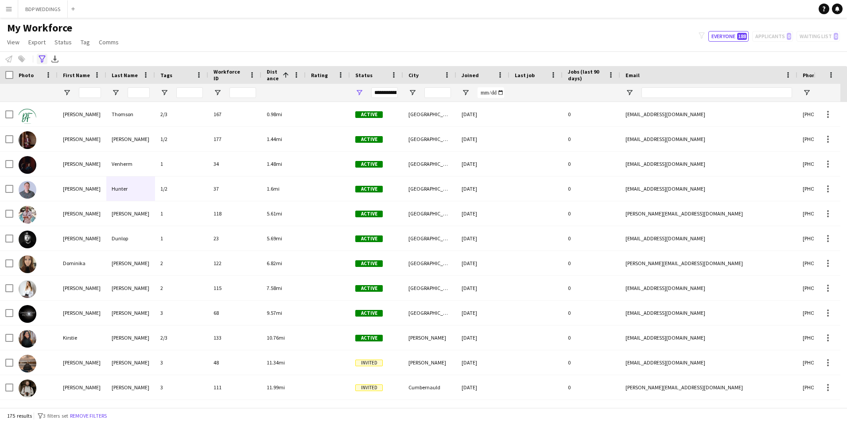  Describe the element at coordinates (235, 337) in the screenshot. I see `div: 133` at that location.